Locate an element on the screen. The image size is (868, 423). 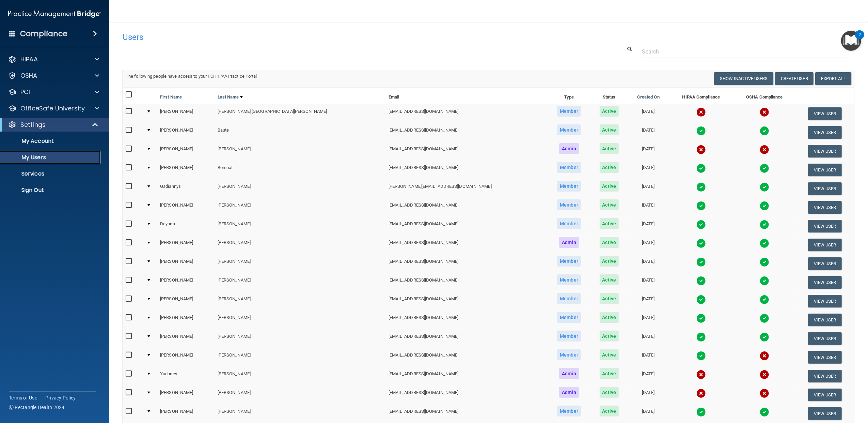
td: Boronat is located at coordinates (301, 170).